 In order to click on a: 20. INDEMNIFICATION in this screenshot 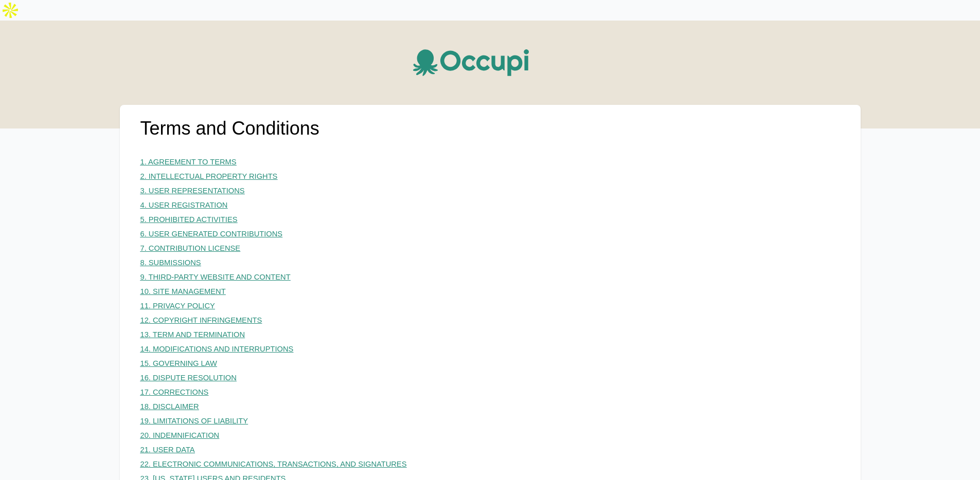, I will do `click(180, 435)`.